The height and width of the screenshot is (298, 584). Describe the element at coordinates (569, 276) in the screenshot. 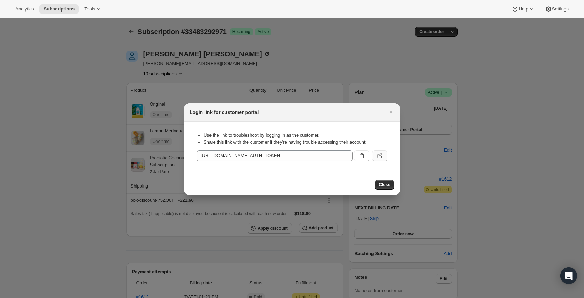

I see `div: Open Intercom Messenger` at that location.